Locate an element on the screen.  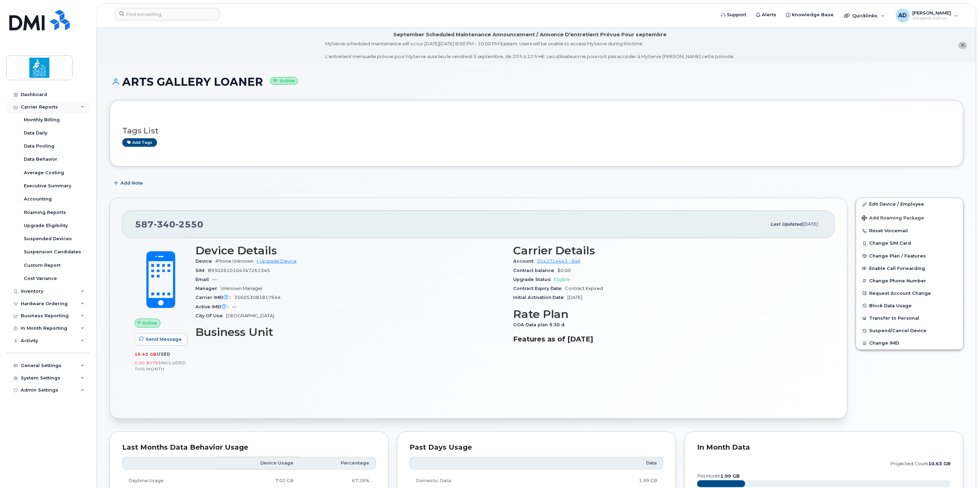
h3: Business Unit is located at coordinates (351, 332).